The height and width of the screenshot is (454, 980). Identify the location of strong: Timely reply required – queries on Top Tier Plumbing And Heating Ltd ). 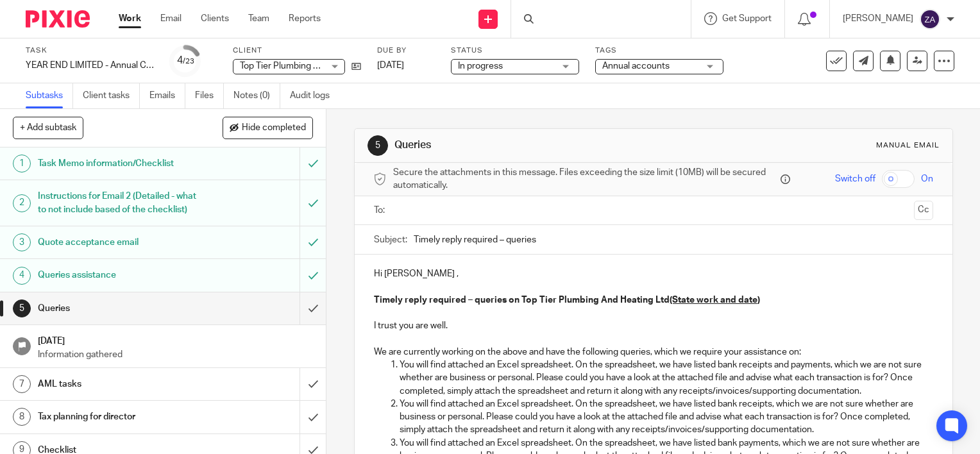
(567, 300).